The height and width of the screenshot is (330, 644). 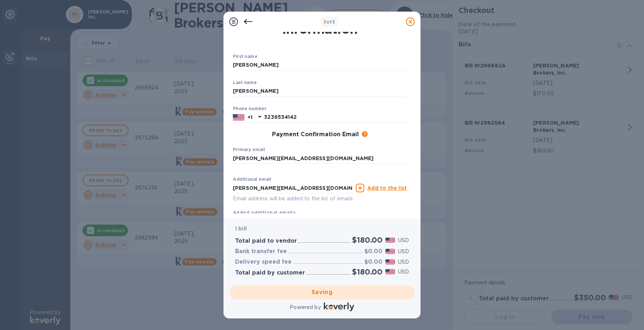 What do you see at coordinates (335, 118) in the screenshot?
I see `input: Enter your phone number` at bounding box center [335, 118].